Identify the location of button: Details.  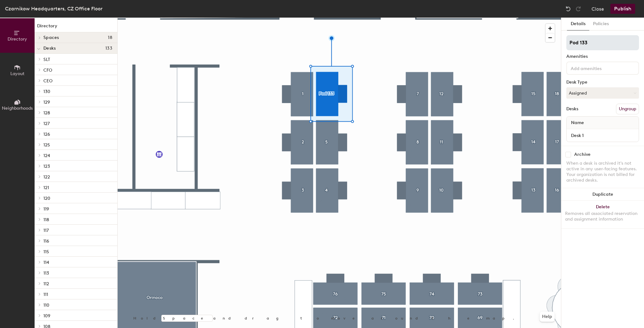
(578, 24).